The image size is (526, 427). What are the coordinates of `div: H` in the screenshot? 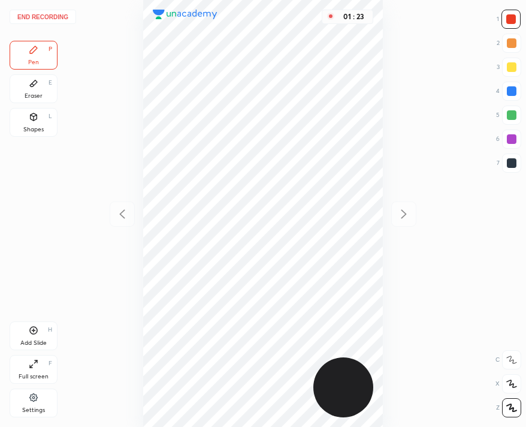 It's located at (50, 330).